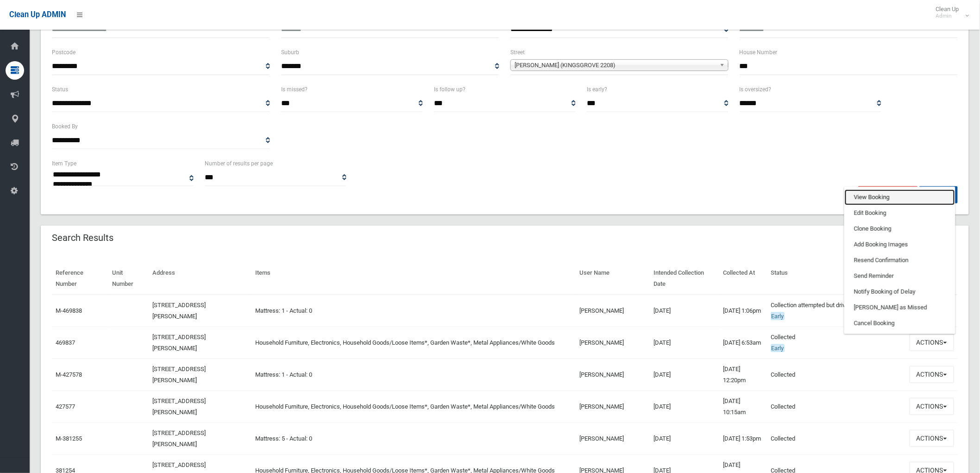  What do you see at coordinates (899, 323) in the screenshot?
I see `a: Cancel Booking` at bounding box center [899, 323].